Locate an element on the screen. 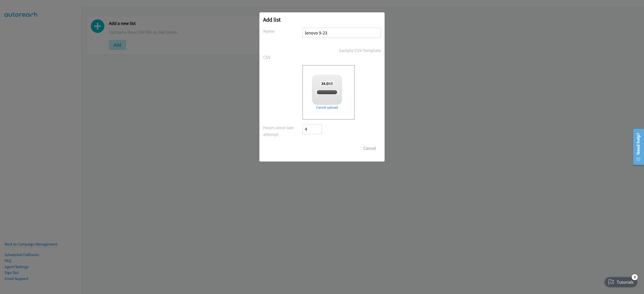 The height and width of the screenshot is (294, 644). label: Name is located at coordinates (283, 31).